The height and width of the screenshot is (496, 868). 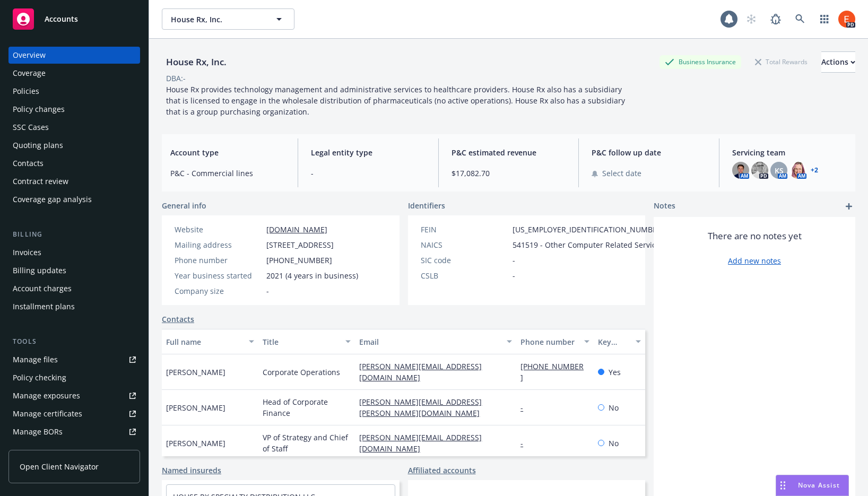 What do you see at coordinates (30, 128) in the screenshot?
I see `div: SSC Cases` at bounding box center [30, 128].